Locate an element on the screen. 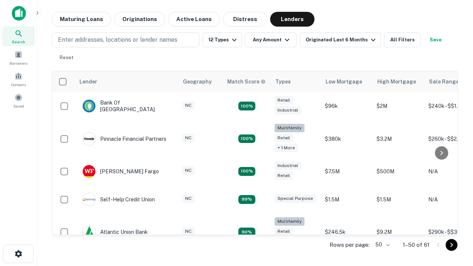 This screenshot has width=473, height=266. a: Saved is located at coordinates (18, 100).